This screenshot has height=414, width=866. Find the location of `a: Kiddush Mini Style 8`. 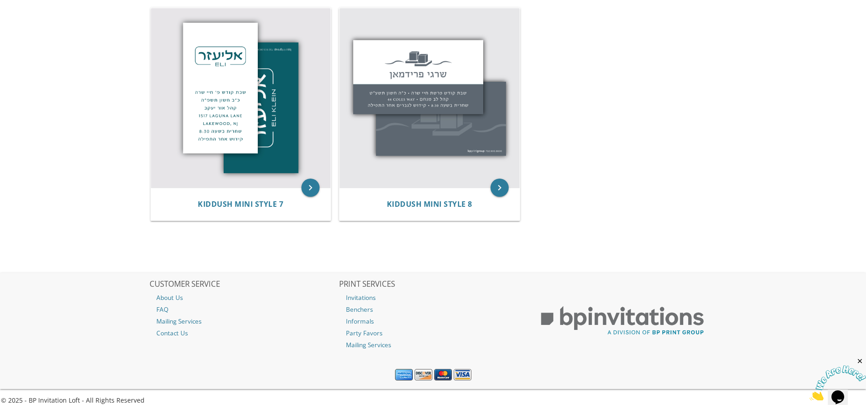

a: Kiddush Mini Style 8 is located at coordinates (429, 204).